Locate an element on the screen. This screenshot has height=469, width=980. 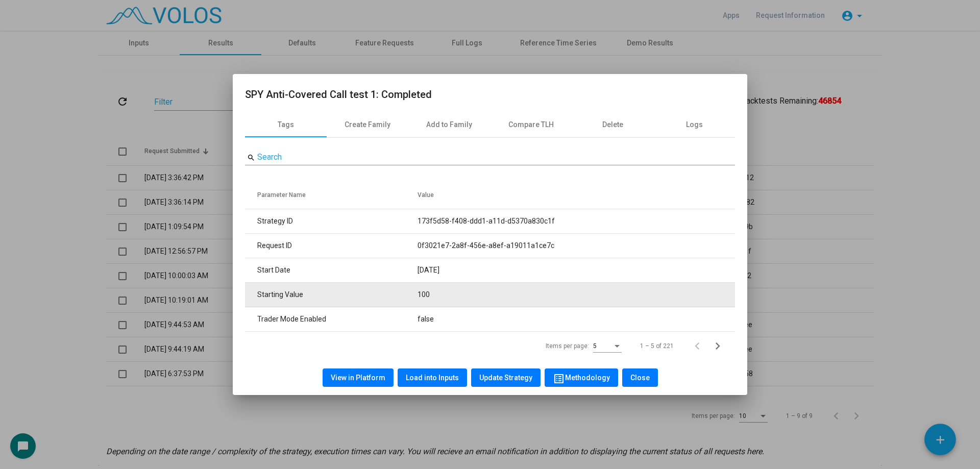
div: Add to Family is located at coordinates (449, 125).